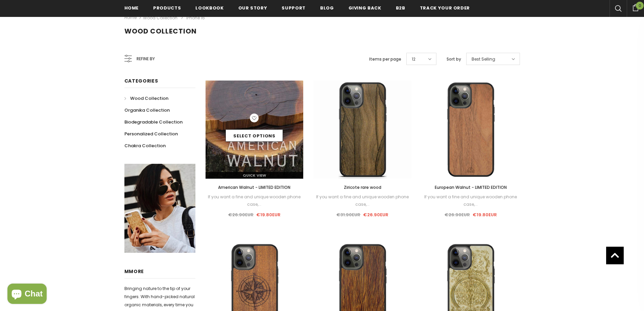 This screenshot has width=644, height=311. What do you see at coordinates (145, 145) in the screenshot?
I see `span: Chakra Collection` at bounding box center [145, 145].